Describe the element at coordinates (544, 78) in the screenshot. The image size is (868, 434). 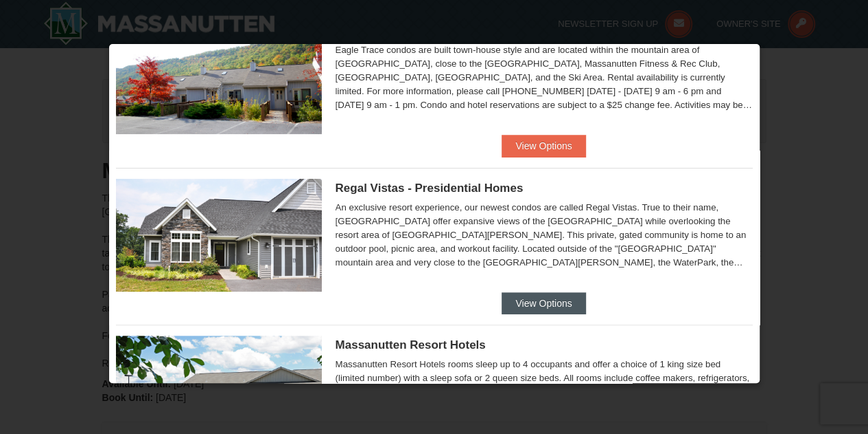
I see `div: Eagle Trace condos are built town-house style and are located within the mountain area of [GEOGRA...` at that location.